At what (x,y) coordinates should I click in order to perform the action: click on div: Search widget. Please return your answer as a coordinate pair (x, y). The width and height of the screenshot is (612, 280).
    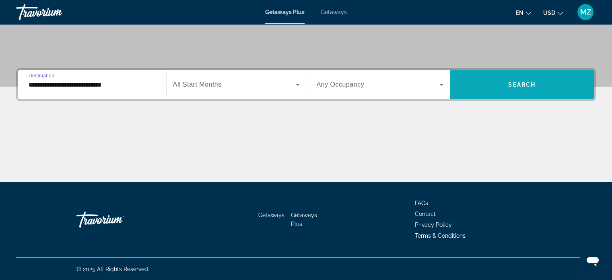
    Looking at the image, I should click on (306, 84).